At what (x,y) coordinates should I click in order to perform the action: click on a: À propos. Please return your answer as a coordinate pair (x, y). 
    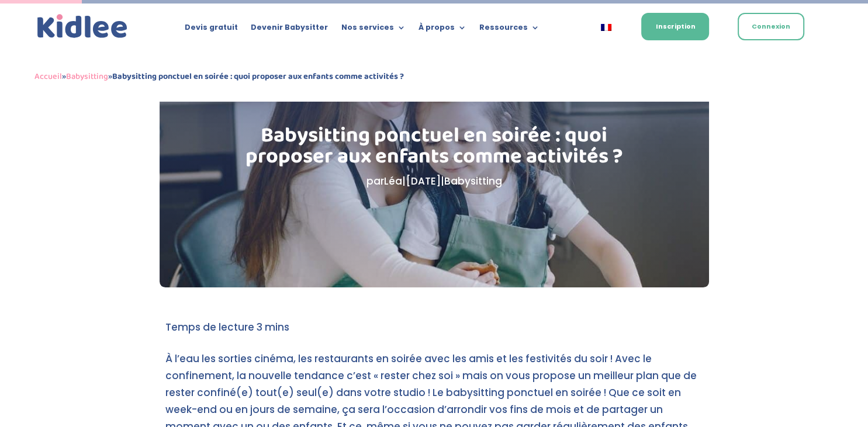
    Looking at the image, I should click on (442, 30).